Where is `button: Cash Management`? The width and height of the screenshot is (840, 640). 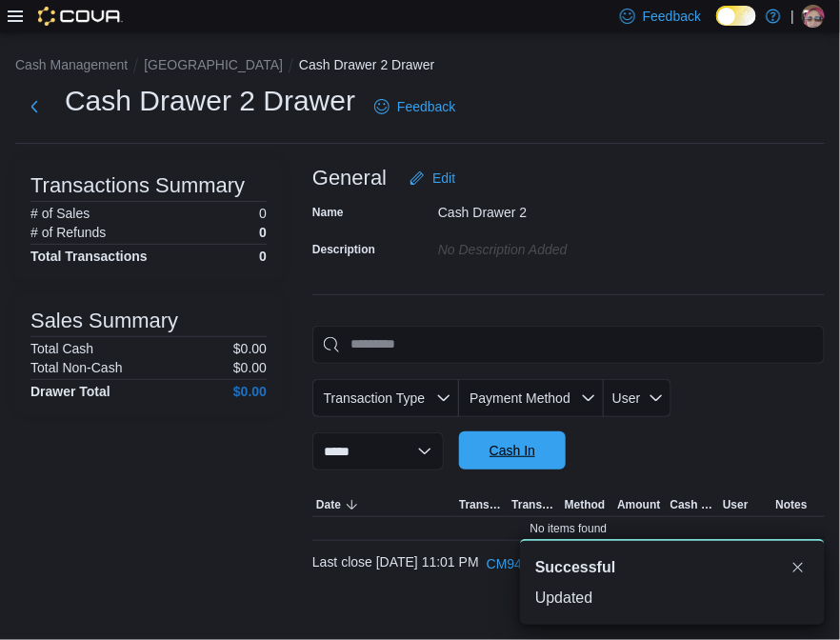 button: Cash Management is located at coordinates (71, 64).